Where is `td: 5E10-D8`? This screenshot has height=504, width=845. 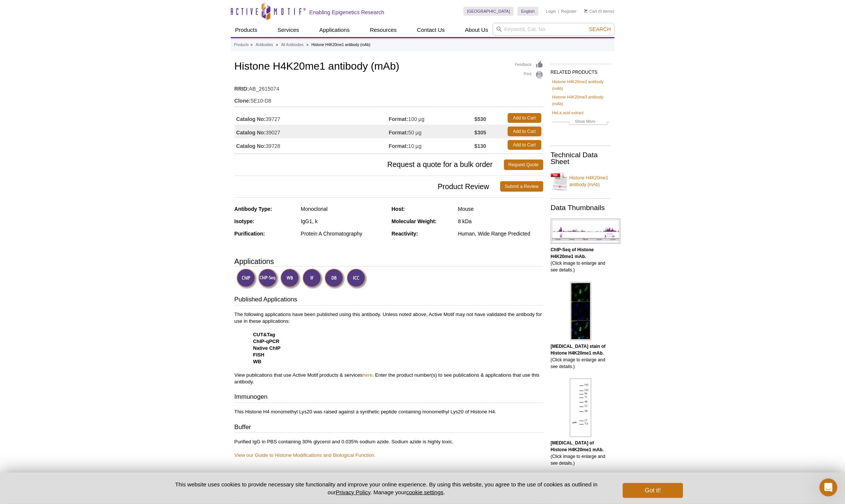 td: 5E10-D8 is located at coordinates (389, 98).